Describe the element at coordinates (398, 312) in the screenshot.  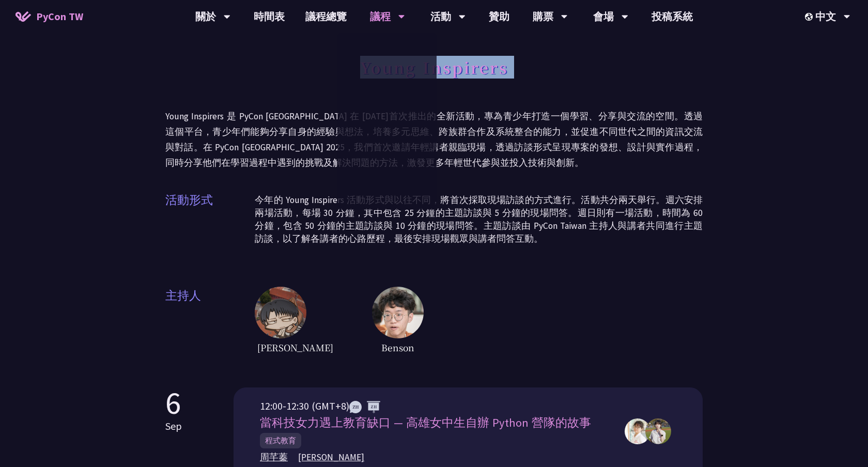
I see `img: host2.62516ee.jpg` at that location.